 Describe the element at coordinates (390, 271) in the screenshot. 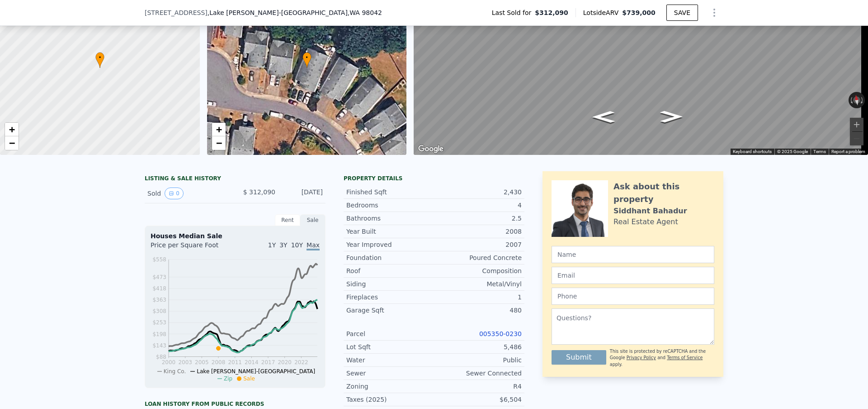

I see `div: Roof` at that location.